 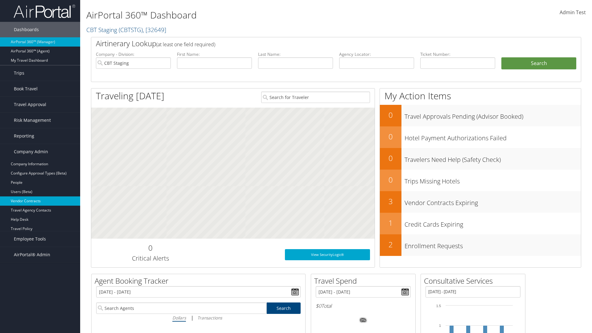 I want to click on h3: Hotel Payment Authorizations Failed, so click(x=493, y=137).